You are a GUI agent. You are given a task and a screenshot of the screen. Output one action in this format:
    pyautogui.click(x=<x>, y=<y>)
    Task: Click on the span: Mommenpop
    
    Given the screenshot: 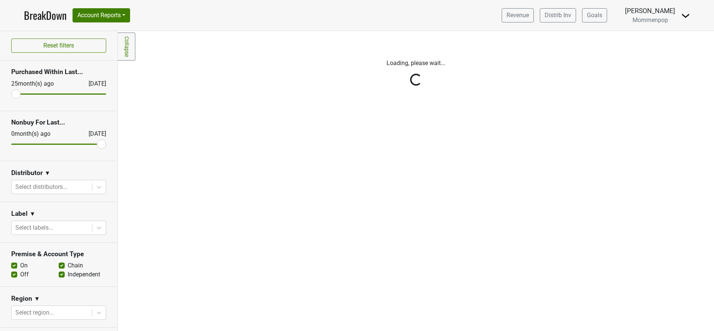 What is the action you would take?
    pyautogui.click(x=650, y=20)
    